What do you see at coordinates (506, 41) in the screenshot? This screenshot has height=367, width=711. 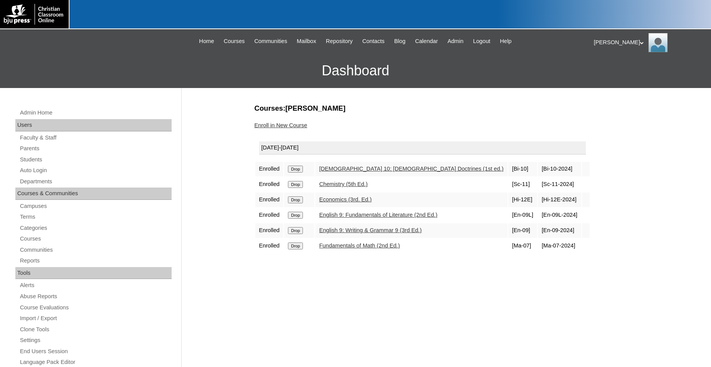 I see `a: Help` at bounding box center [506, 41].